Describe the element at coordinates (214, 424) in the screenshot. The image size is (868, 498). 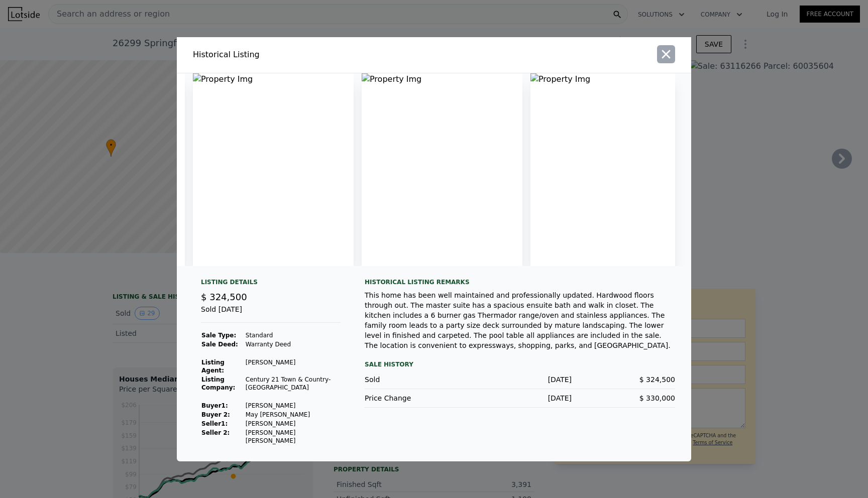
I see `strong: Seller 1 :` at that location.